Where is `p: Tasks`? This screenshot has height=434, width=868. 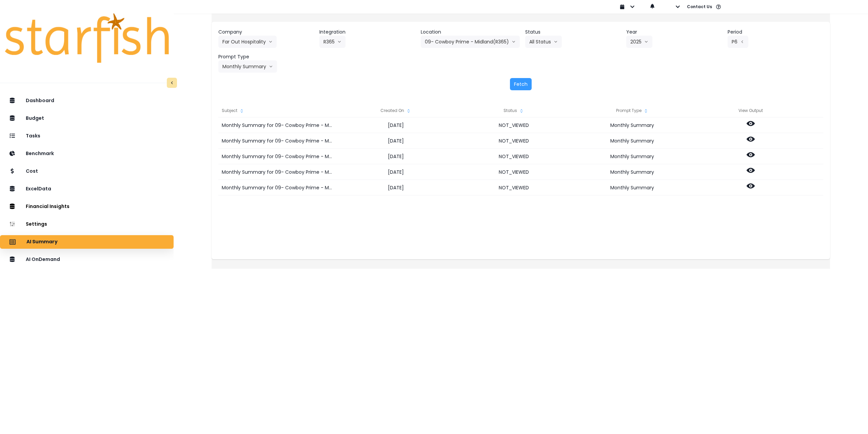
p: Tasks is located at coordinates (33, 136).